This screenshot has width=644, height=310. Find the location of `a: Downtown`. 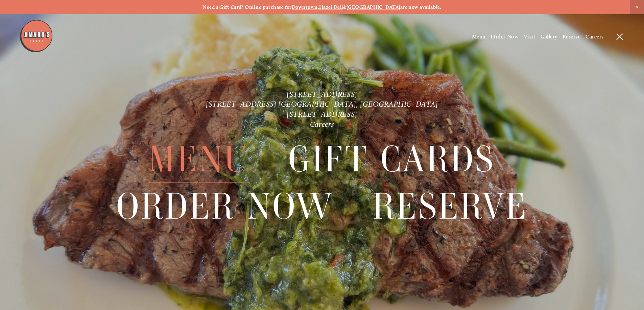

a: Downtown is located at coordinates (304, 7).